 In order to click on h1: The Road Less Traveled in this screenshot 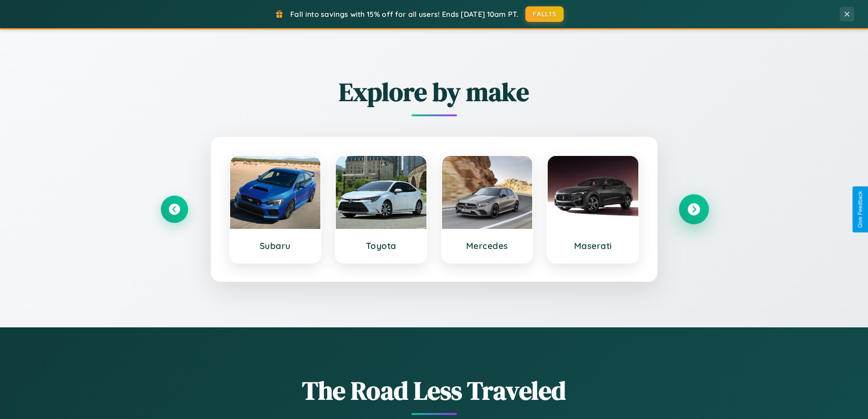, I will do `click(434, 390)`.